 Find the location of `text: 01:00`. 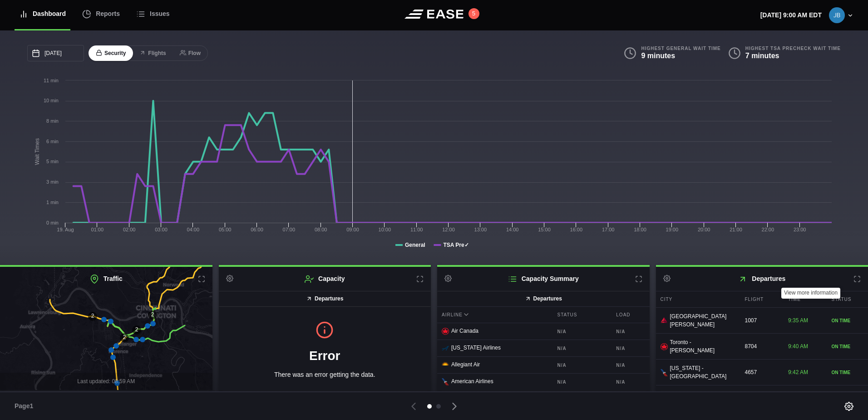

text: 01:00 is located at coordinates (97, 230).